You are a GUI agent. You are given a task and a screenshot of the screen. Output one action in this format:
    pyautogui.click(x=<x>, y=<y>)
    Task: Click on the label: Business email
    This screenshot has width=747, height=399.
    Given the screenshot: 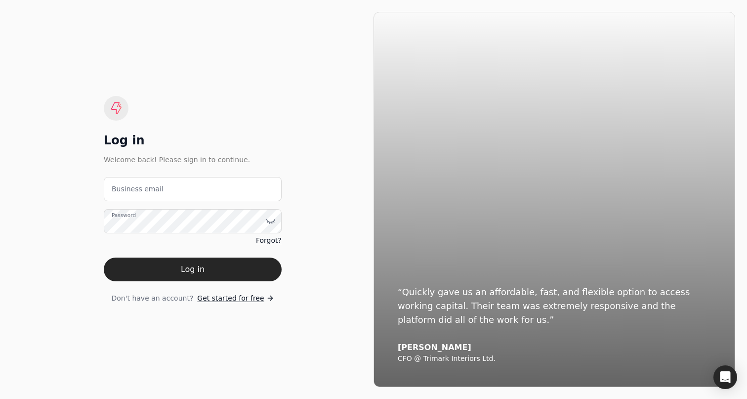 What is the action you would take?
    pyautogui.click(x=137, y=189)
    